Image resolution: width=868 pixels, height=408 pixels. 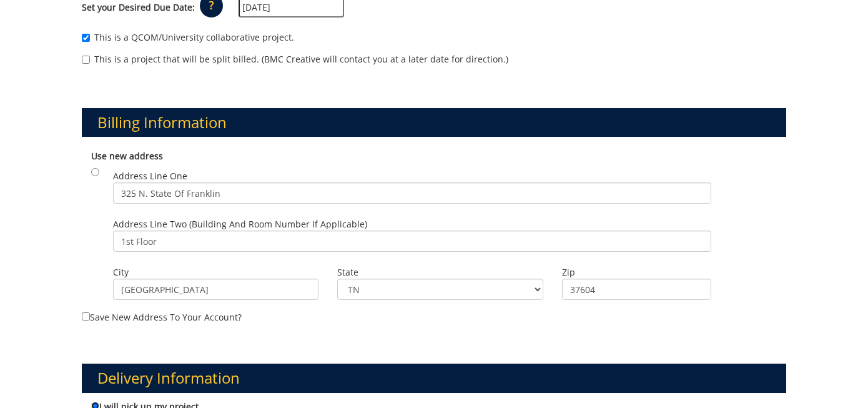 I want to click on input: Address Line One, so click(x=412, y=193).